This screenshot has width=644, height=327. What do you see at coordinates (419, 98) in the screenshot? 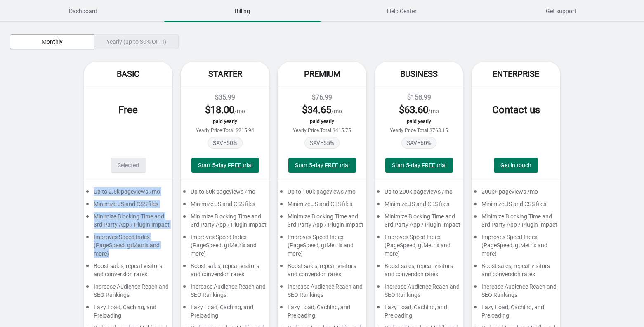
I see `div: $158.99` at bounding box center [419, 98].